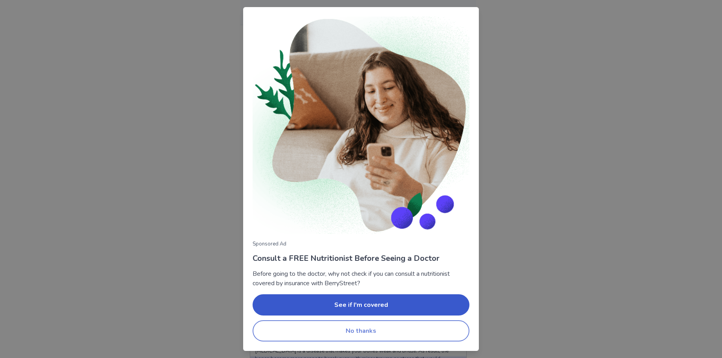 The width and height of the screenshot is (722, 358). I want to click on button: See if I'm covered, so click(361, 305).